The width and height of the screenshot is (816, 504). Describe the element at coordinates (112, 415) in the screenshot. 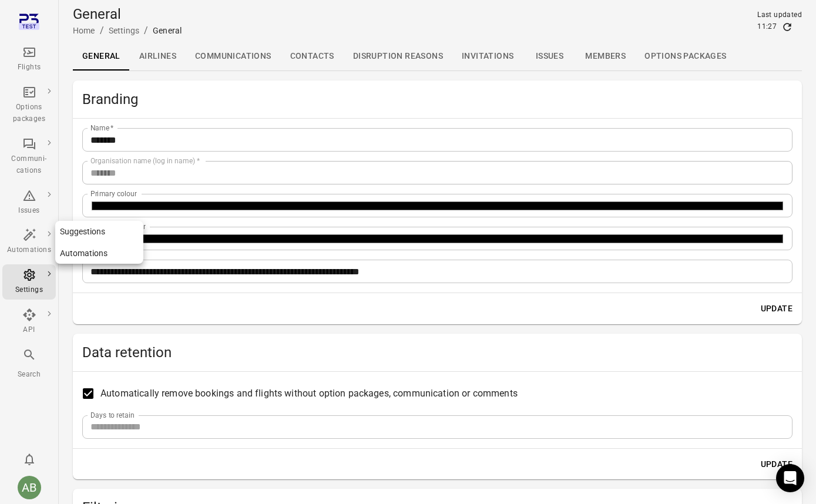

I see `label: Days to retain` at that location.